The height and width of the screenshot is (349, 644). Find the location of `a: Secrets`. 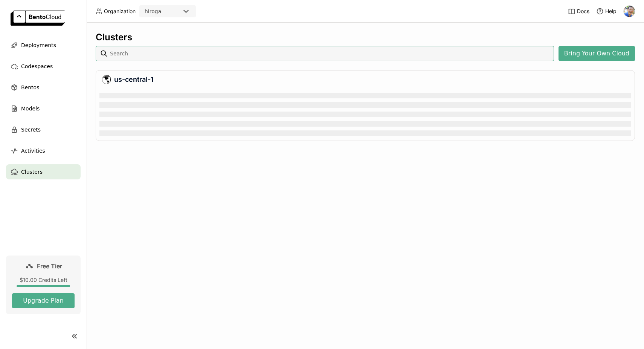

a: Secrets is located at coordinates (44, 130).